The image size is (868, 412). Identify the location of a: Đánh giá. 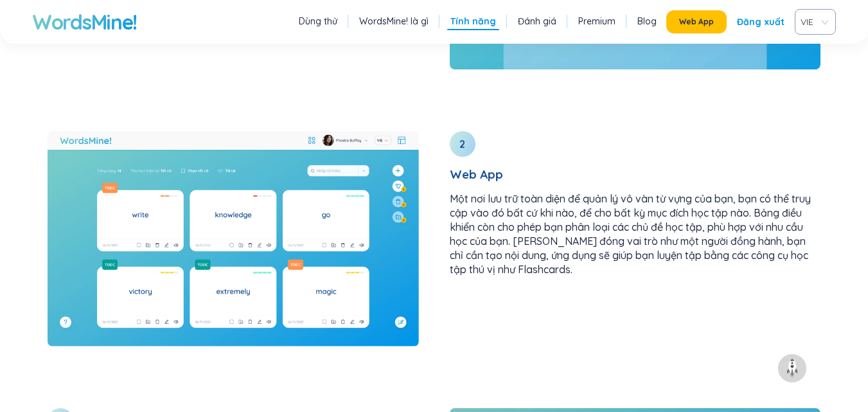
(537, 21).